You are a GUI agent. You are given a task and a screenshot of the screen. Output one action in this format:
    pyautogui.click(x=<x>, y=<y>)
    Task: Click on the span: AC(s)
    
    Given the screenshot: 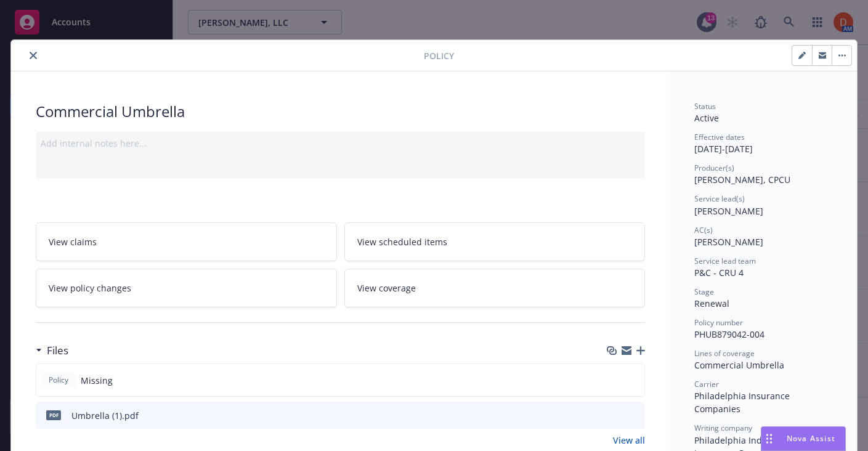 What is the action you would take?
    pyautogui.click(x=703, y=230)
    